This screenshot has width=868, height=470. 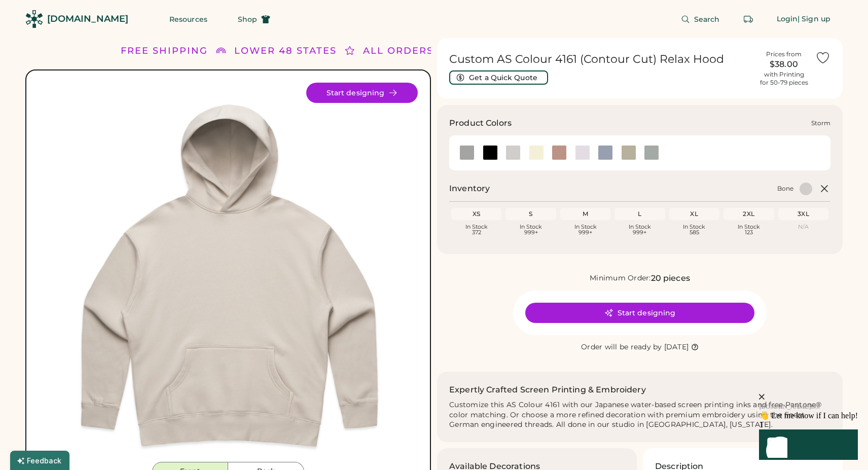 I want to click on div: M, so click(x=585, y=214).